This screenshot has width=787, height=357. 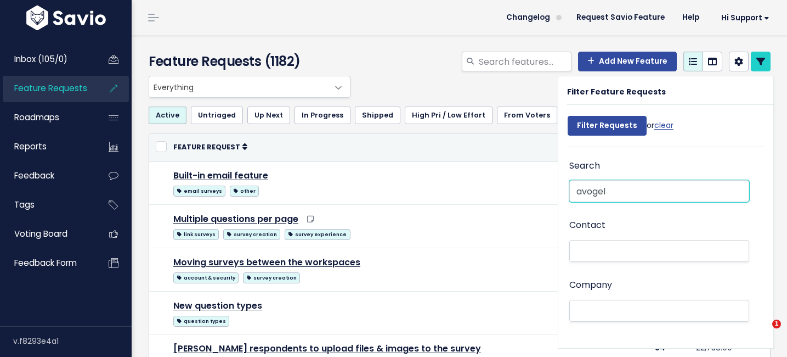 What do you see at coordinates (206, 276) in the screenshot?
I see `a: account & security` at bounding box center [206, 276].